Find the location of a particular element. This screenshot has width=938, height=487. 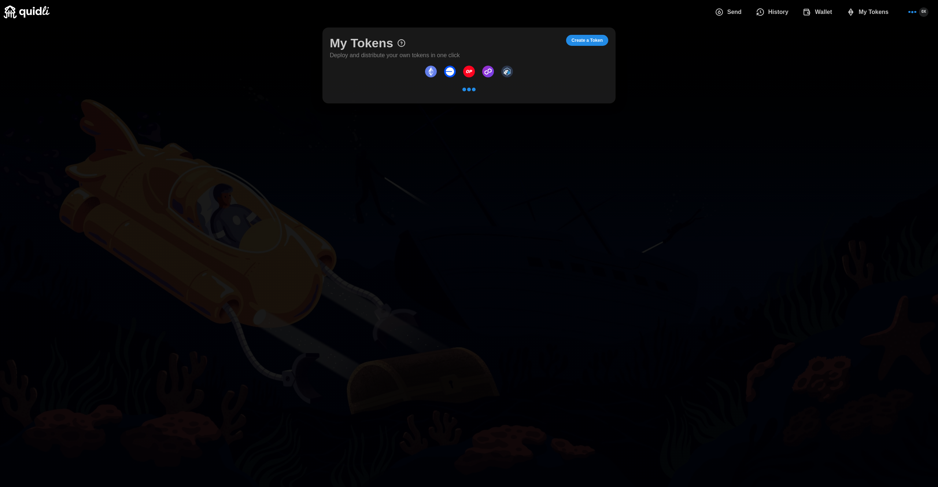

span: History is located at coordinates (778, 12).